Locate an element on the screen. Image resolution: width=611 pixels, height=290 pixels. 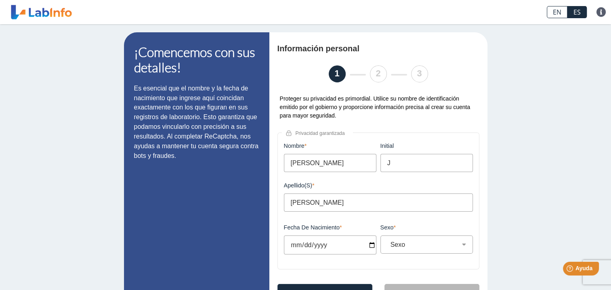
label: Nombre is located at coordinates (330, 146).